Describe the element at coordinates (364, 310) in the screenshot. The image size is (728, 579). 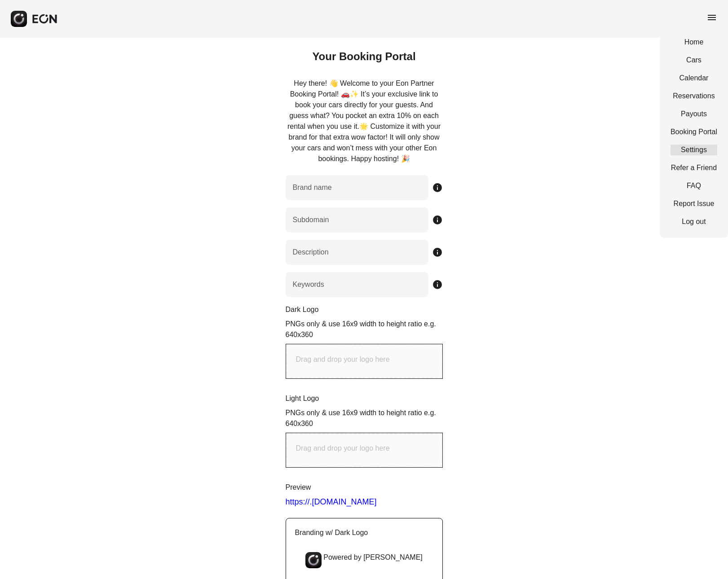
I see `p: Dark Logo` at that location.